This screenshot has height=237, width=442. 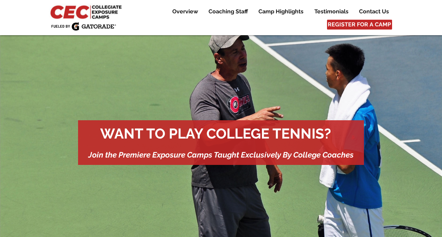 What do you see at coordinates (216, 133) in the screenshot?
I see `span: WANT TO PLAY COLLEGE TENNIS?` at bounding box center [216, 133].